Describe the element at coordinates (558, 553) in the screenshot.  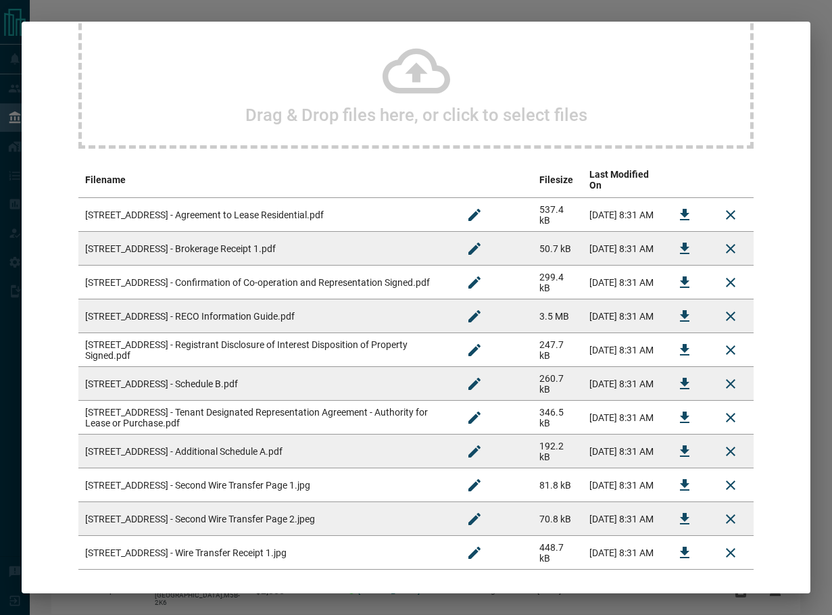
I see `td: 448.7 kB` at that location.